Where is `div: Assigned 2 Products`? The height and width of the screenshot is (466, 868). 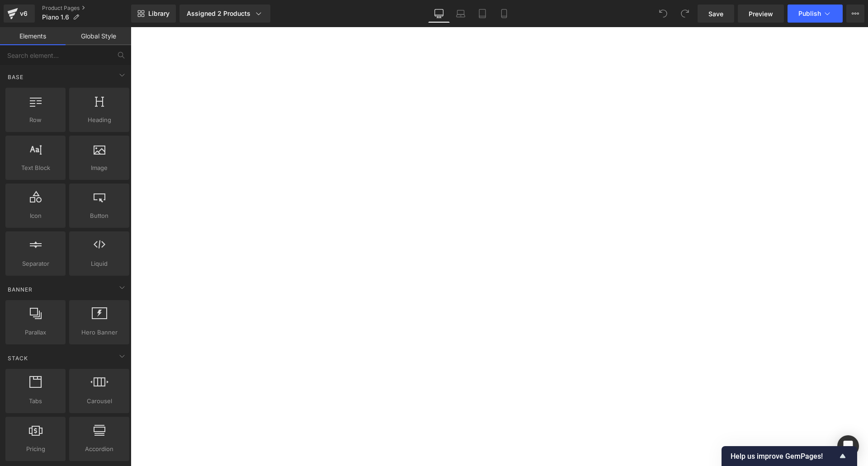 div: Assigned 2 Products is located at coordinates (225, 13).